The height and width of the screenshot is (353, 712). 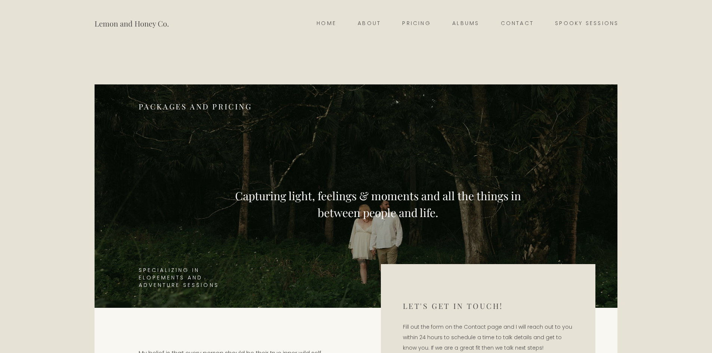 What do you see at coordinates (169, 270) in the screenshot?
I see `span: specializing in` at bounding box center [169, 270].